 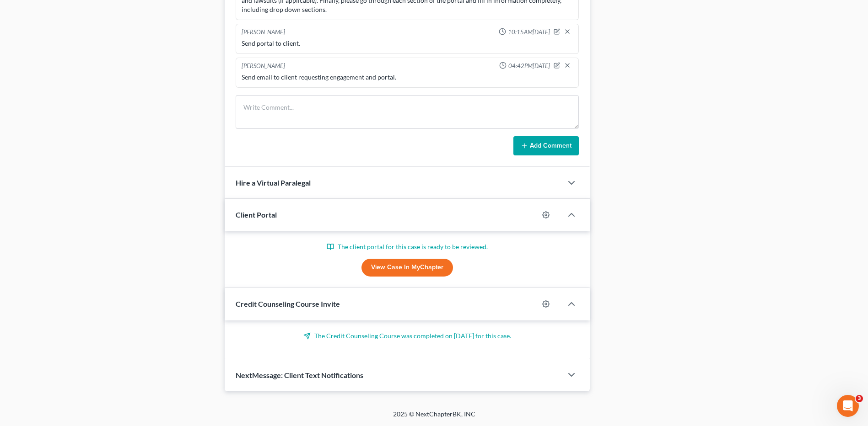 I want to click on span: Credit Counseling Course Invite, so click(x=288, y=303).